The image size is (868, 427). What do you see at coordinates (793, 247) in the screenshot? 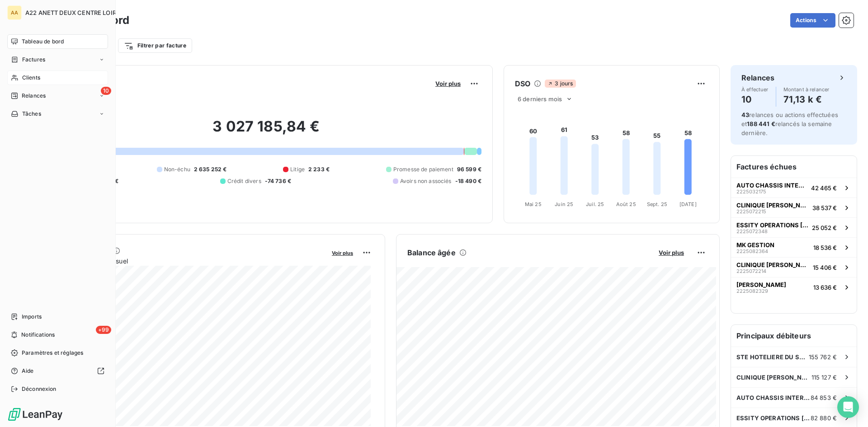
I see `button: MK GESTION222508236418 536 €` at bounding box center [793, 247].